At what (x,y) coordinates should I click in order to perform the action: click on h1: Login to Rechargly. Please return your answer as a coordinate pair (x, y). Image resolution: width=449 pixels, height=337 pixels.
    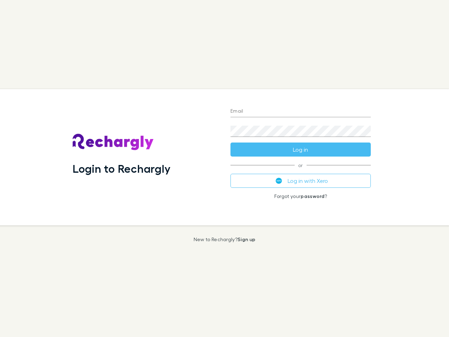
    Looking at the image, I should click on (121, 169).